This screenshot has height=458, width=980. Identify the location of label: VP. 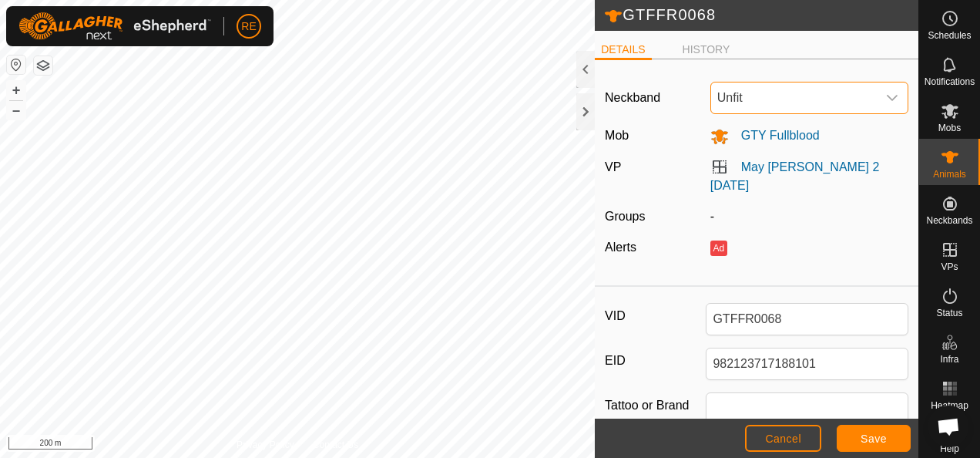
(613, 166).